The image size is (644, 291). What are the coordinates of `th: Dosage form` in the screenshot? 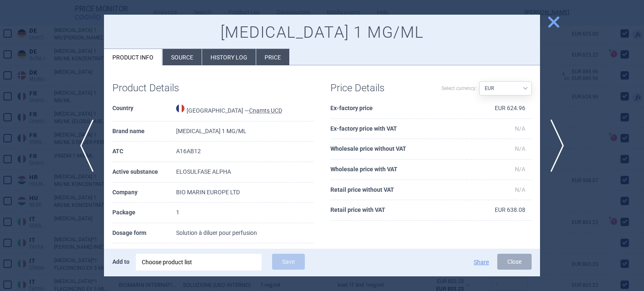 It's located at (144, 233).